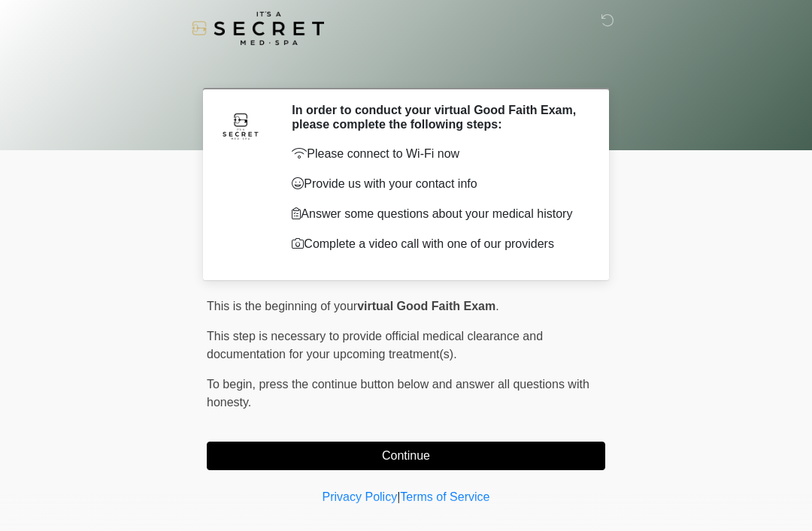  What do you see at coordinates (437, 245) in the screenshot?
I see `p: Complete a video call with one of our providers` at bounding box center [437, 245].